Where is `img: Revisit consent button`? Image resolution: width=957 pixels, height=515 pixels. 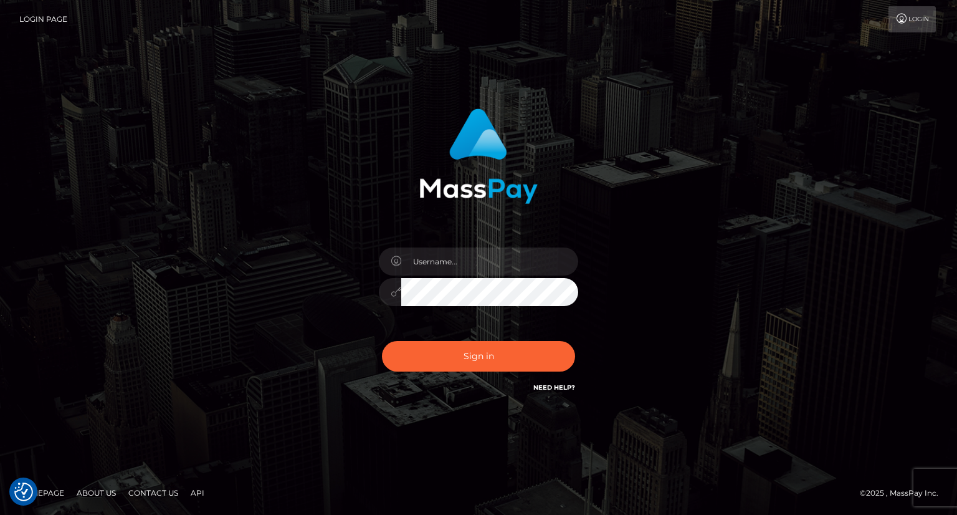 img: Revisit consent button is located at coordinates (24, 491).